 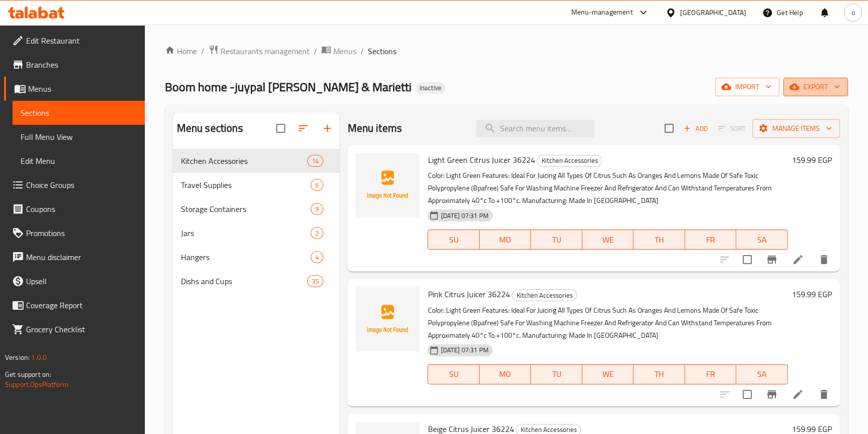 What do you see at coordinates (74, 257) in the screenshot?
I see `a: Menu disclaimer` at bounding box center [74, 257].